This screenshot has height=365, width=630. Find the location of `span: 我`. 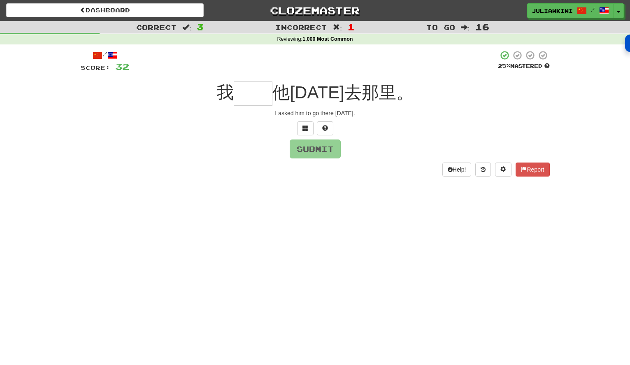

span: 我 is located at coordinates (225, 92).